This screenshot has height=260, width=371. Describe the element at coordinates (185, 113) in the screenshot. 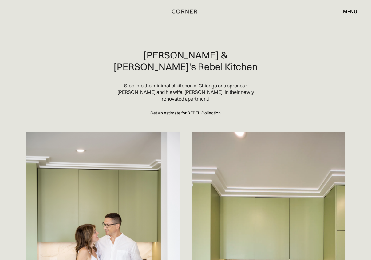

I see `div: Get an estimate for REBEL Collection` at that location.